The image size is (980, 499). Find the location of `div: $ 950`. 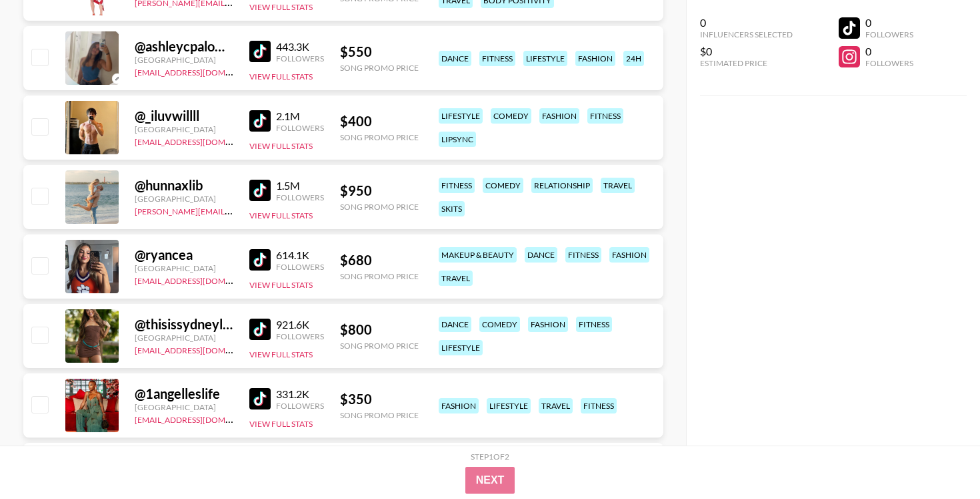

div: $ 950 is located at coordinates (380, 190).